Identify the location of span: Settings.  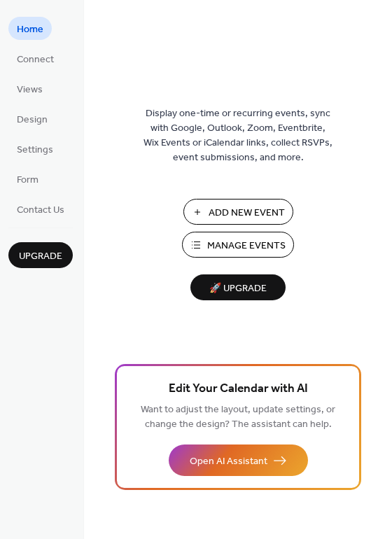
(35, 150).